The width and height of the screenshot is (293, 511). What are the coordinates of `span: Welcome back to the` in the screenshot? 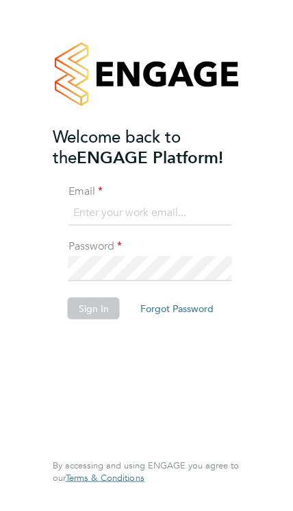 It's located at (117, 146).